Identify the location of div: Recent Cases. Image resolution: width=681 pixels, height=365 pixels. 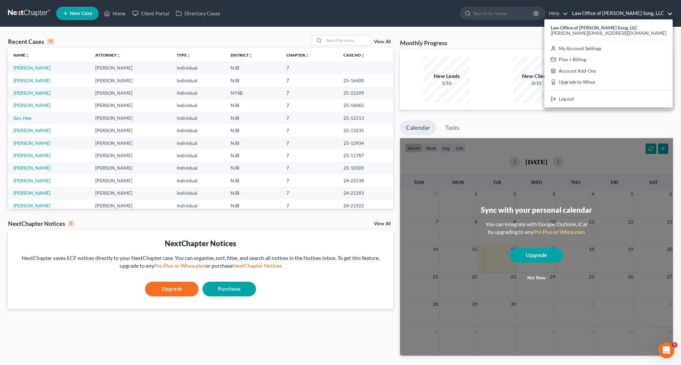
(31, 41).